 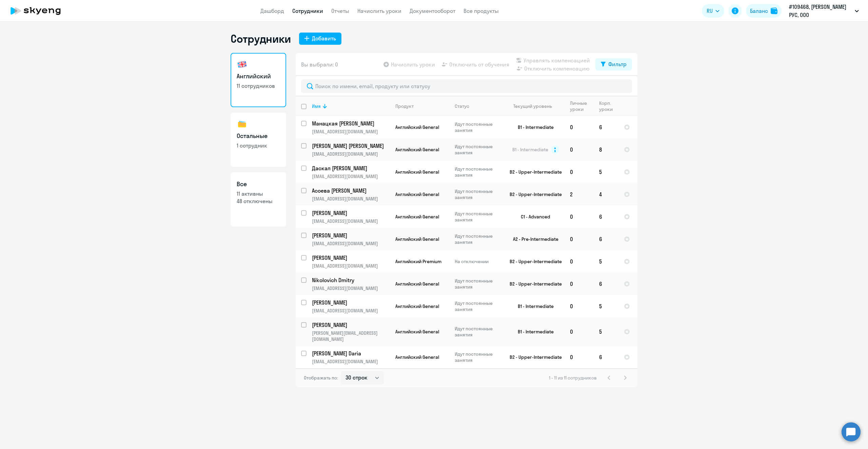 What do you see at coordinates (258, 184) in the screenshot?
I see `h3: Все` at bounding box center [258, 184].